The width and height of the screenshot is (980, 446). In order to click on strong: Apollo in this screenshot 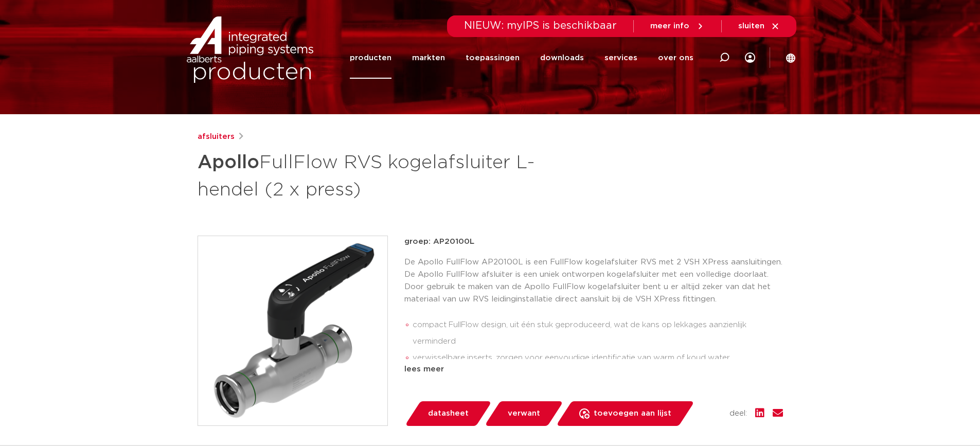, I will do `click(228, 162)`.